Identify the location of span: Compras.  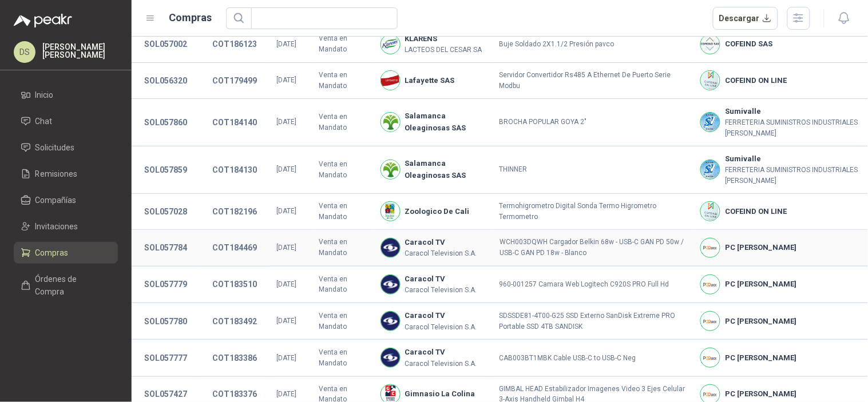
(52, 253).